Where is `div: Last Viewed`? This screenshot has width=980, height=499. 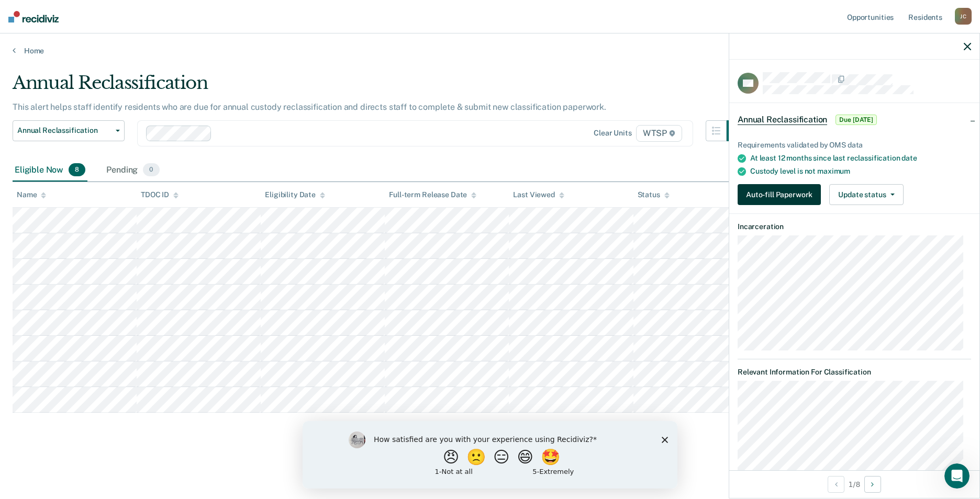
div: Last Viewed is located at coordinates (538, 195).